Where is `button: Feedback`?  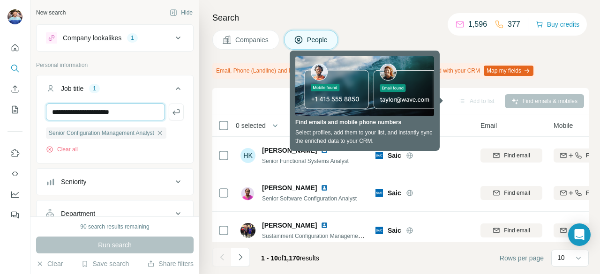 button: Feedback is located at coordinates (15, 215).